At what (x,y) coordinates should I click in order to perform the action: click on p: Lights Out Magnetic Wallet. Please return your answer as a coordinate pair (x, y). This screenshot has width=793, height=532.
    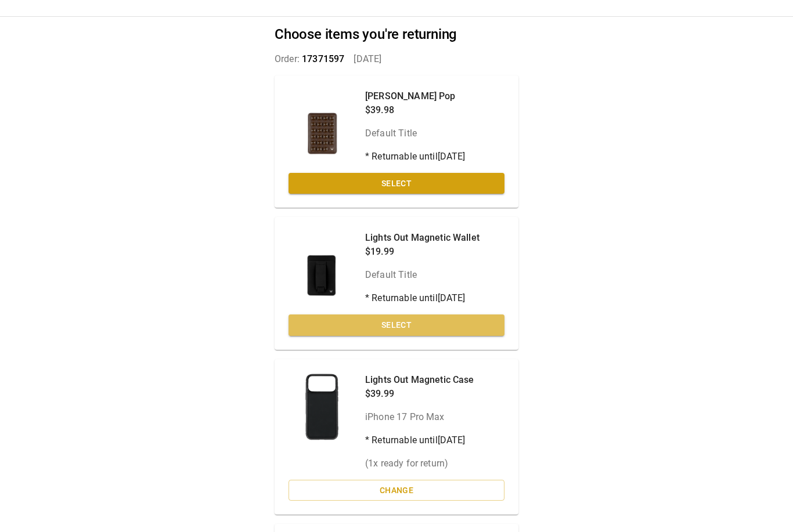
    Looking at the image, I should click on (422, 238).